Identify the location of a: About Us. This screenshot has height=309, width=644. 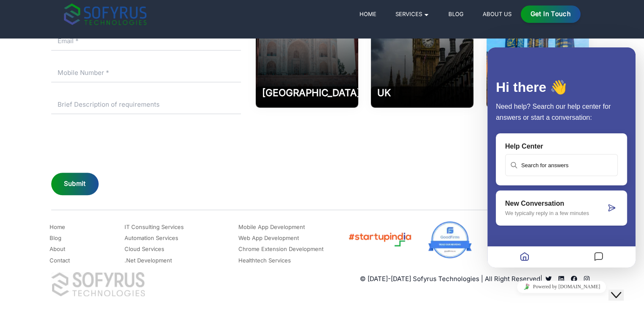
(496, 14).